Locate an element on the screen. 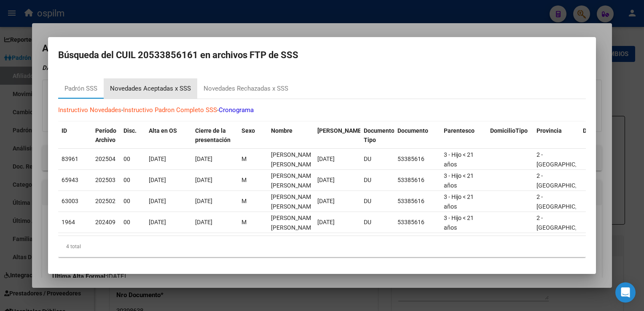 This screenshot has height=311, width=644. span: 202504 is located at coordinates (105, 159).